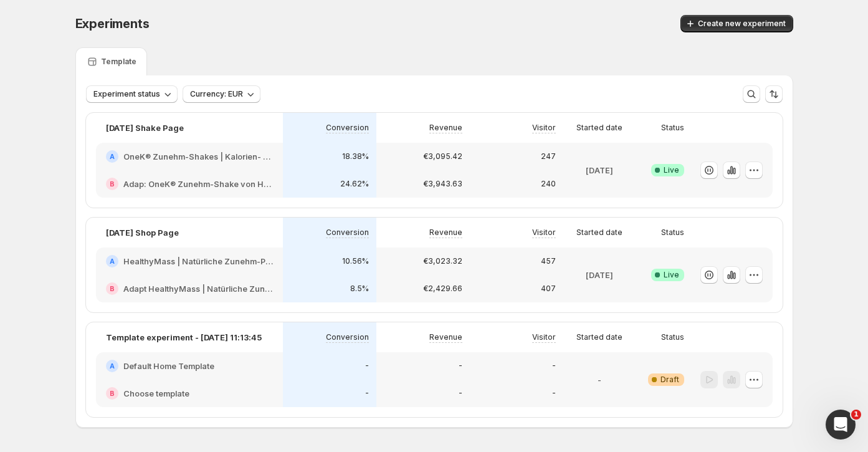  What do you see at coordinates (222, 94) in the screenshot?
I see `button: Currency: EUR` at bounding box center [222, 94].